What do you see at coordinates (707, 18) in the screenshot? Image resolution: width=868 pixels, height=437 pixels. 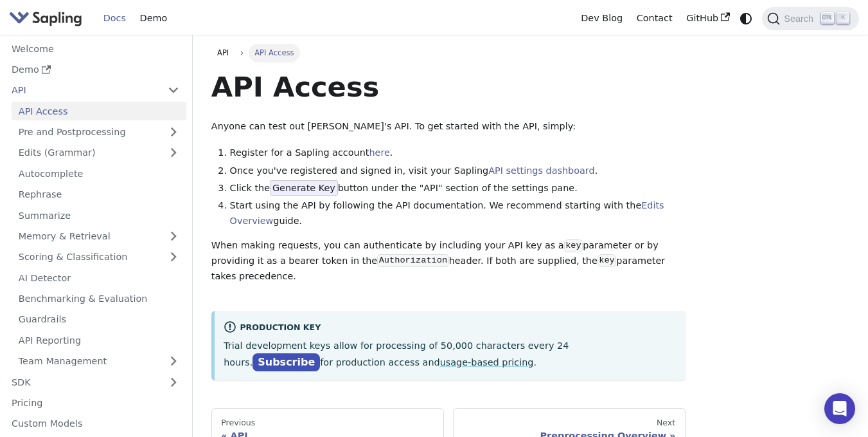 I see `a: GitHub` at bounding box center [707, 18].